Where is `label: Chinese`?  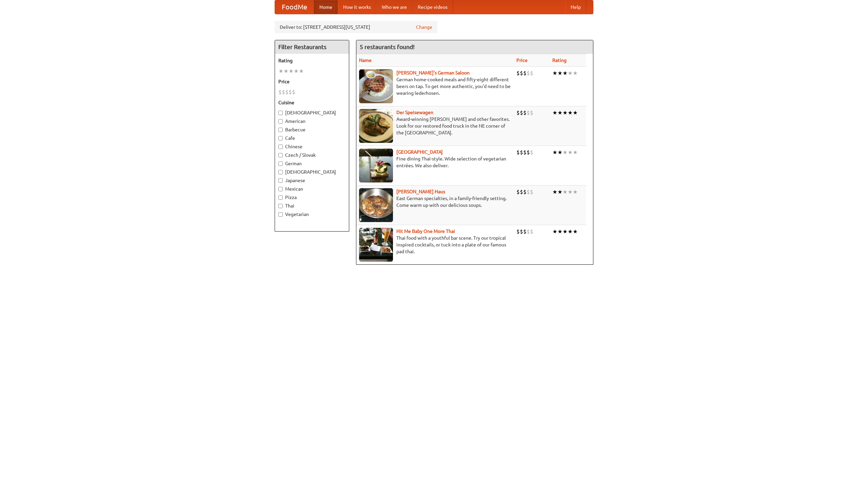 label: Chinese is located at coordinates (312, 146).